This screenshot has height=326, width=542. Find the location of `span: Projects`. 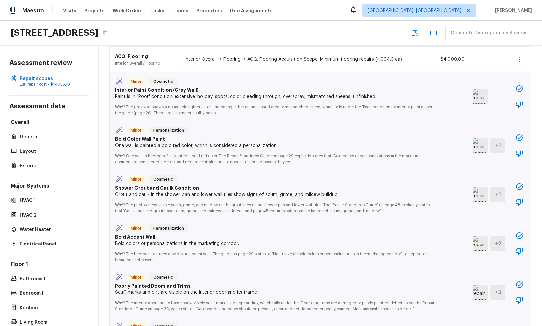

span: Projects is located at coordinates (94, 11).